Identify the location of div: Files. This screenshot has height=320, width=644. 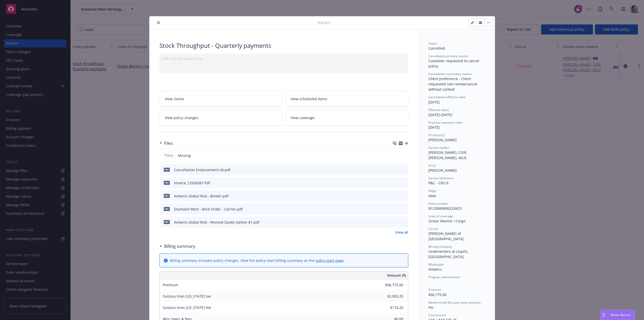
(166, 143).